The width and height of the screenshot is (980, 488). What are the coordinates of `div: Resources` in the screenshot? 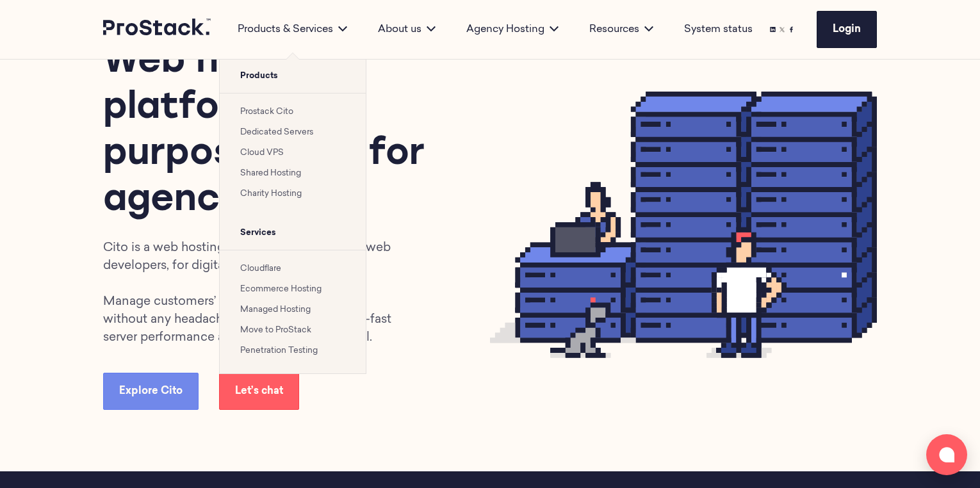 It's located at (621, 30).